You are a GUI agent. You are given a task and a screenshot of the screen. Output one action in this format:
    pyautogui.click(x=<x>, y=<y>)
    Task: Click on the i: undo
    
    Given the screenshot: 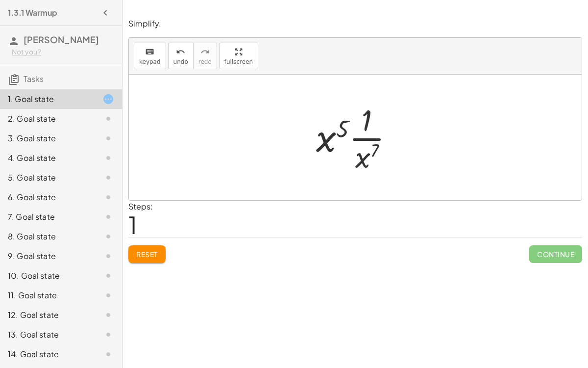 What is the action you would take?
    pyautogui.click(x=180, y=52)
    